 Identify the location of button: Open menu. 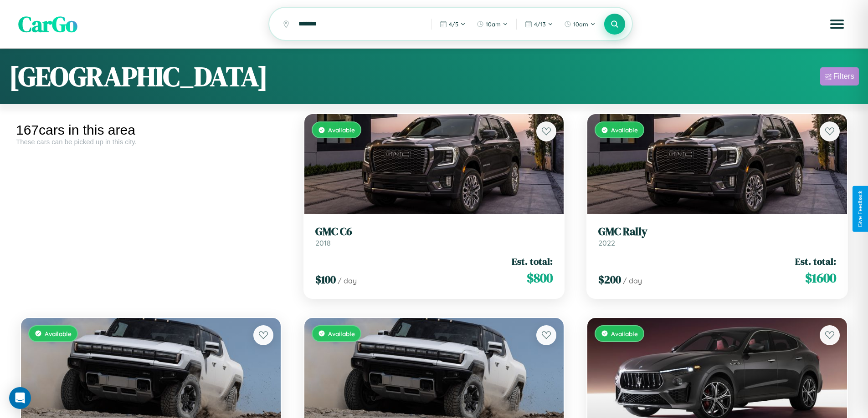
(837, 24).